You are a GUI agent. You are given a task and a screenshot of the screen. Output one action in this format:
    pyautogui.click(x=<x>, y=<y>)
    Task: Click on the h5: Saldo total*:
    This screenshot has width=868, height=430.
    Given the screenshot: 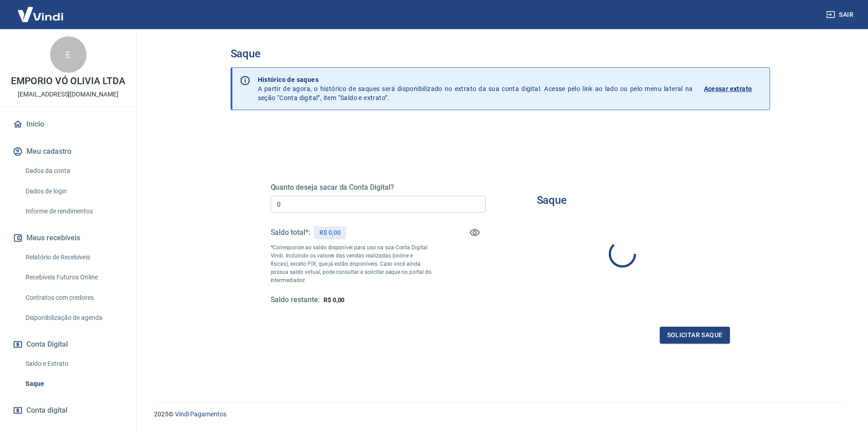 What is the action you would take?
    pyautogui.click(x=290, y=233)
    